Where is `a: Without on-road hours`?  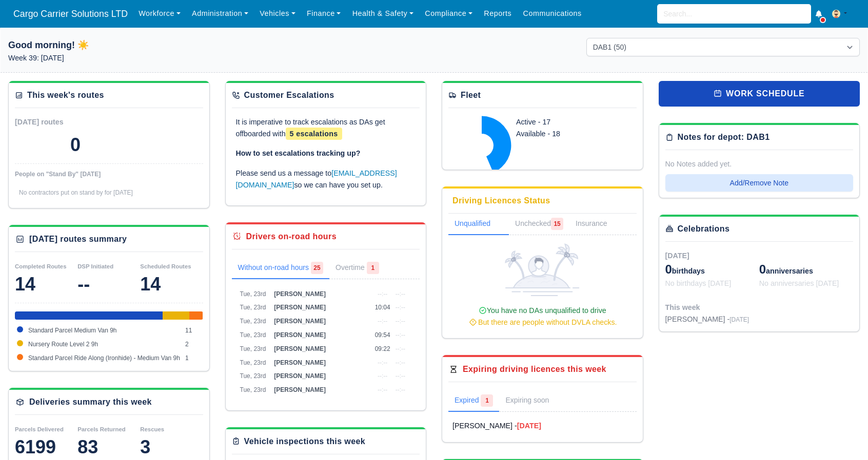 a: Without on-road hours is located at coordinates (280, 269).